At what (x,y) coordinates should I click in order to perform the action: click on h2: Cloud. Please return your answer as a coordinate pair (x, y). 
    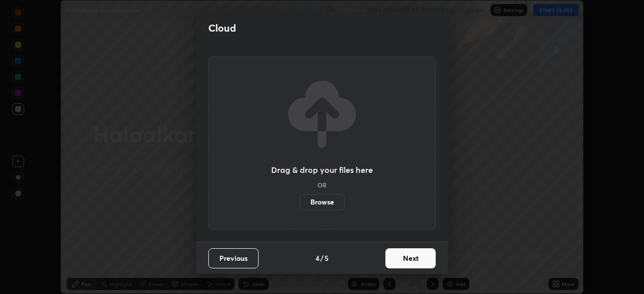
    Looking at the image, I should click on (222, 28).